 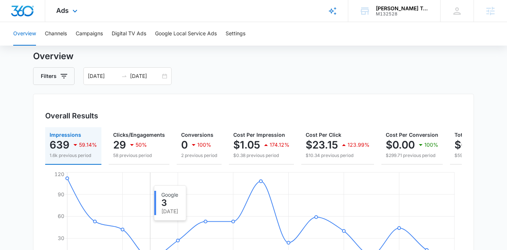 I want to click on span: Cost Per Conversion, so click(x=412, y=134).